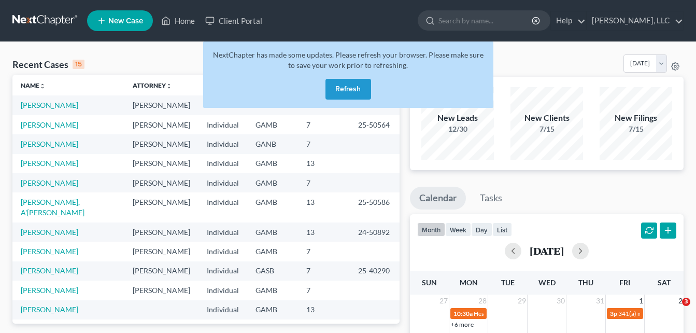 The height and width of the screenshot is (333, 696). Describe the element at coordinates (463, 313) in the screenshot. I see `span: 10:30a` at that location.